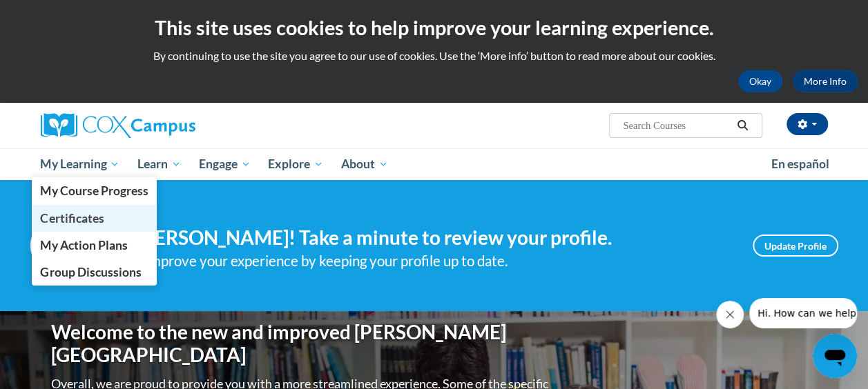 This screenshot has height=389, width=868. I want to click on a: En español, so click(801, 164).